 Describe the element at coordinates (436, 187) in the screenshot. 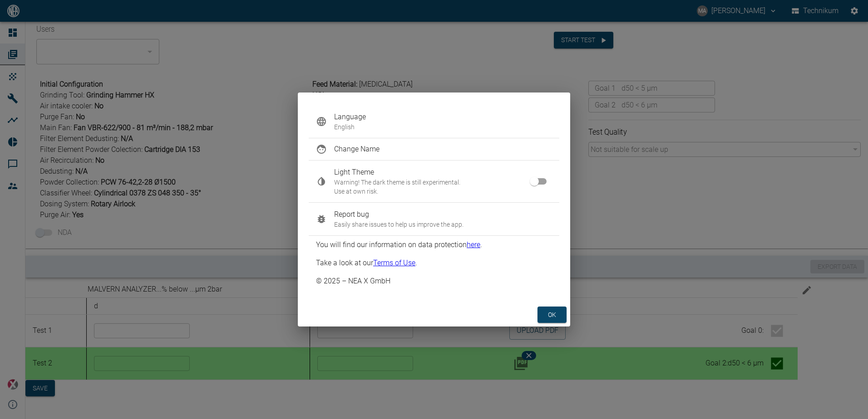

I see `p: Warning! The dark theme is still experimental. Use at own risk.` at that location.